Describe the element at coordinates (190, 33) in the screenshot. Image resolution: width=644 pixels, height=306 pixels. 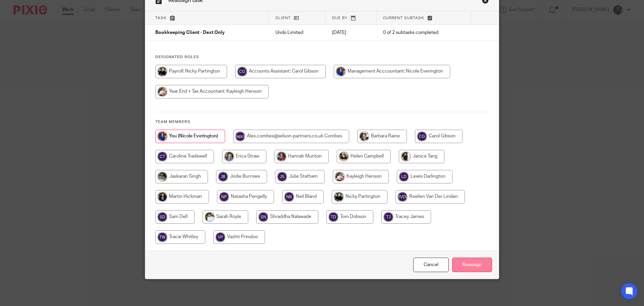
I see `span: Bookkeeping Client - Dext Only` at that location.